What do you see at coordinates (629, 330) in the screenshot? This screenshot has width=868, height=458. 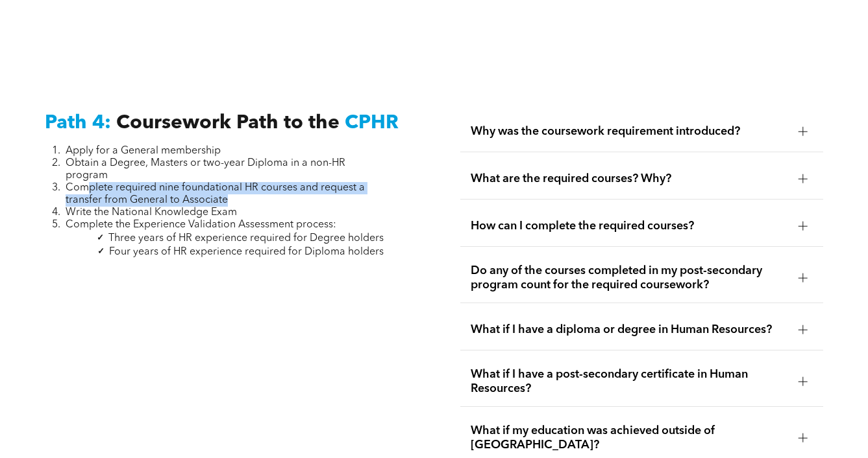 I see `span: What if I have a diploma or degree in Human Resources?` at bounding box center [629, 330].